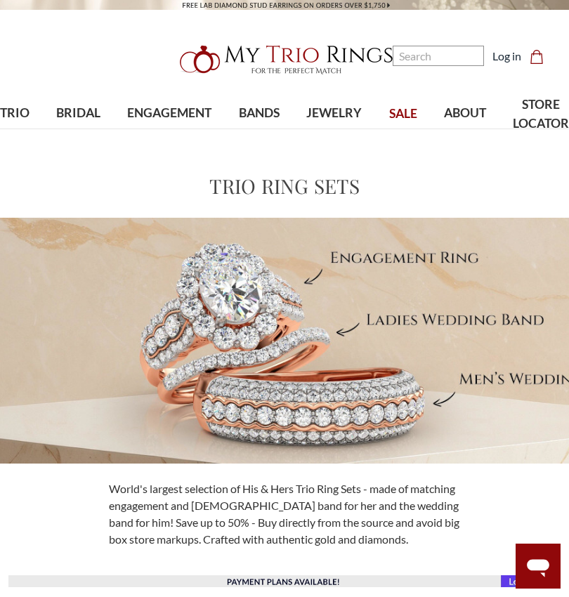 The width and height of the screenshot is (569, 597). I want to click on a: ENGAGEMENT, so click(169, 113).